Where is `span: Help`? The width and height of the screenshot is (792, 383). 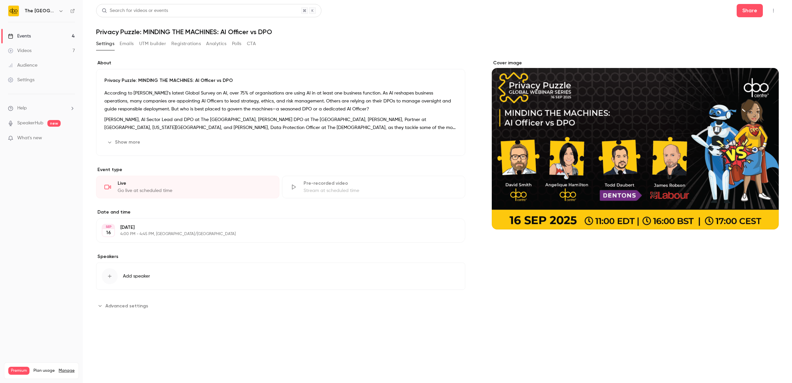 span: Help is located at coordinates (22, 108).